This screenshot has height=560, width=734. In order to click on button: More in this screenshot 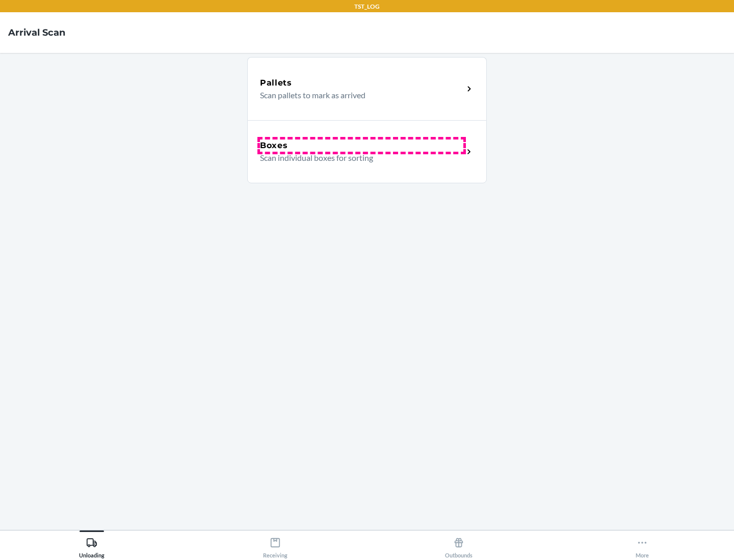, I will do `click(642, 545)`.